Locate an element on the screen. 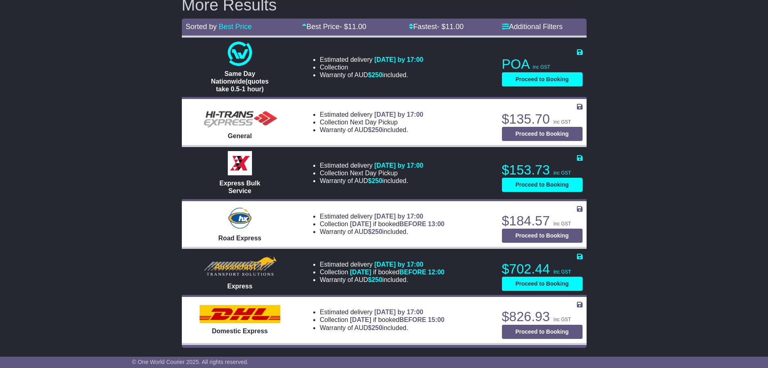  p: $153.73 is located at coordinates (543, 170).